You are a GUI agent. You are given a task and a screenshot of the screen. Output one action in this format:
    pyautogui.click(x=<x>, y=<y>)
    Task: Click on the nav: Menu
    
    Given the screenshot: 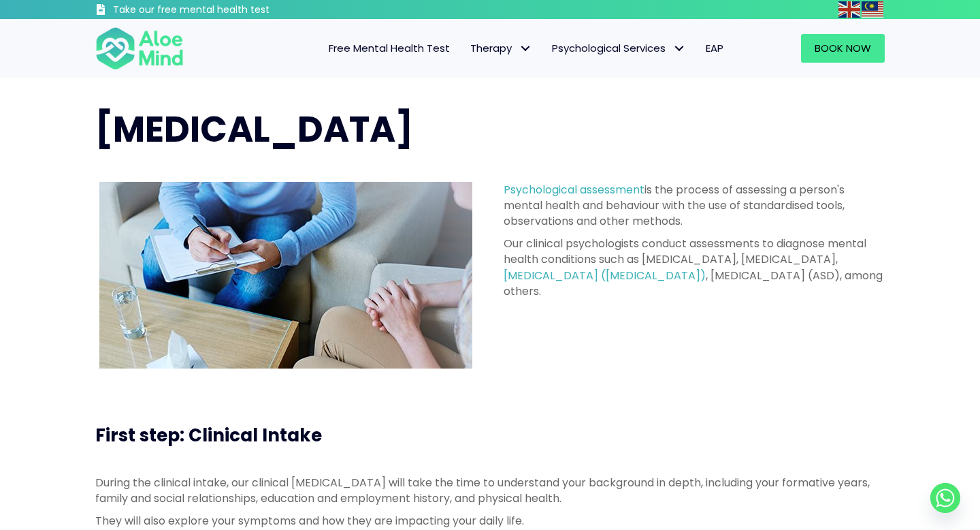 What is the action you would take?
    pyautogui.click(x=467, y=48)
    